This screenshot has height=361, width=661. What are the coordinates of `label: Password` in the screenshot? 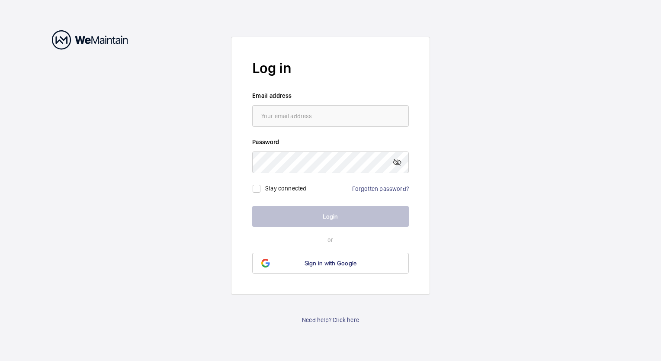 It's located at (330, 142).